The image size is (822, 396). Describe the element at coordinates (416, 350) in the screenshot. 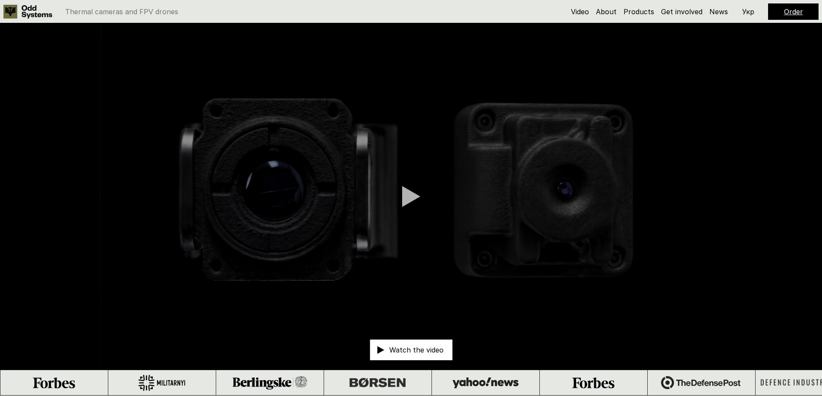

I see `p: Watch the video` at that location.